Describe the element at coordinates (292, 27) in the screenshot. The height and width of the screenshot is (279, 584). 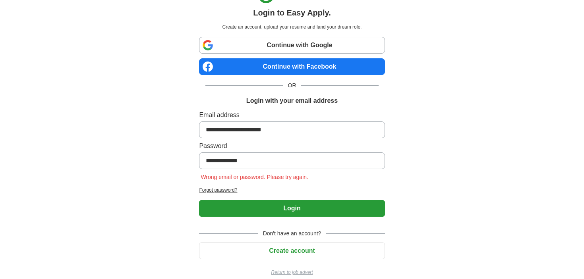
I see `p: Create an account, upload your resume and land your dream role.` at that location.